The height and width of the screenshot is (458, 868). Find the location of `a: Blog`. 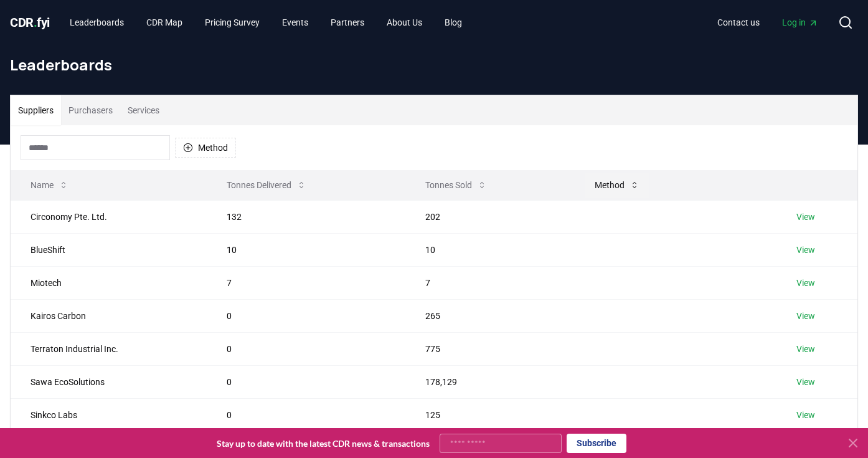

a: Blog is located at coordinates (453, 22).